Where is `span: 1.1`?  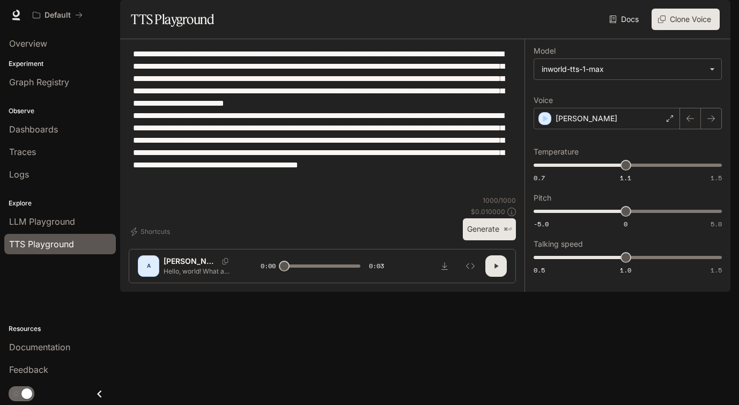 span: 1.1 is located at coordinates (626, 178).